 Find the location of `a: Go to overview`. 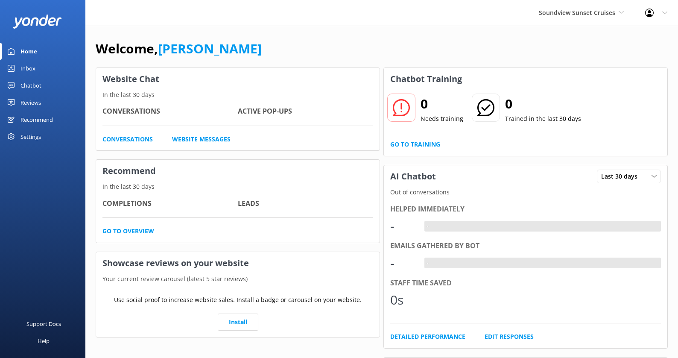

a: Go to overview is located at coordinates (128, 231).